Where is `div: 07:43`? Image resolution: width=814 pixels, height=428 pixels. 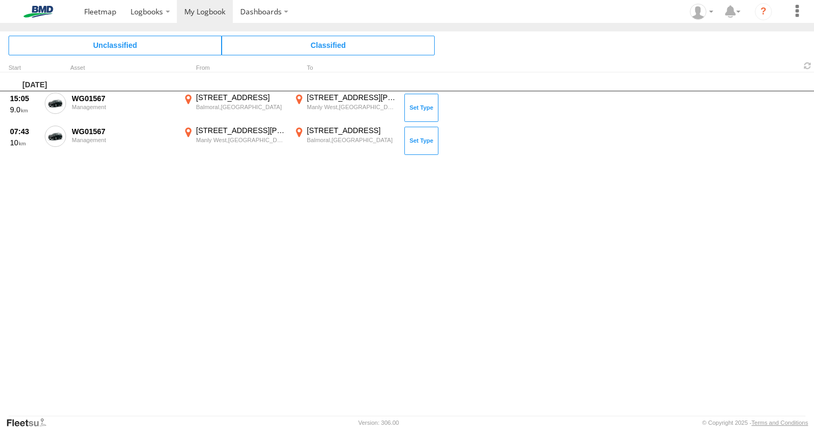
div: 07:43 is located at coordinates (25, 132).